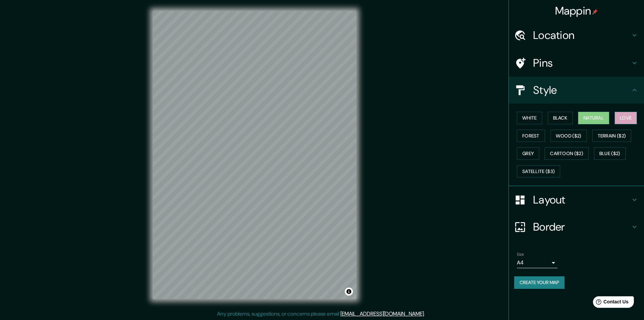  What do you see at coordinates (321, 314) in the screenshot?
I see `p: Any problems, suggestions, or concerns please email .` at bounding box center [321, 314].